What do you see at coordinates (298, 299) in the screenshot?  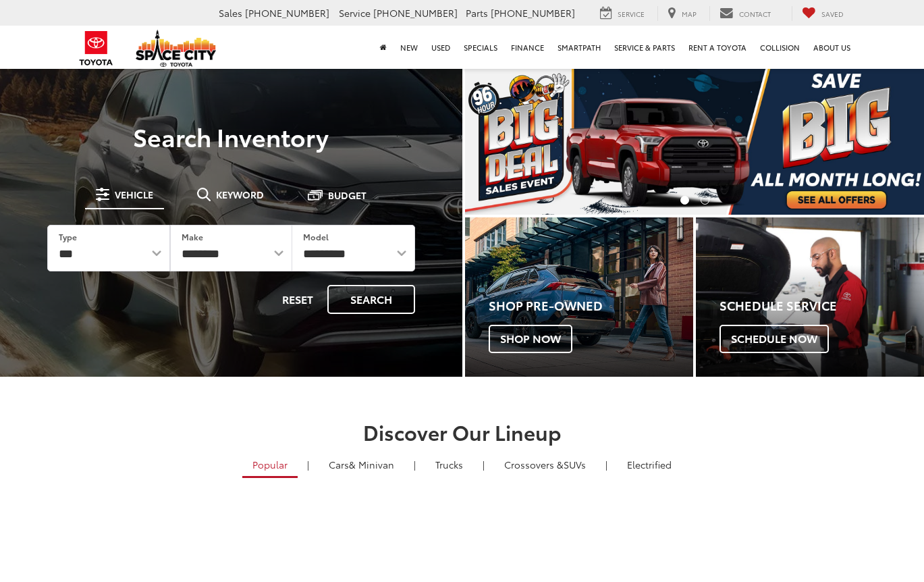 I see `button: Reset` at bounding box center [298, 299].